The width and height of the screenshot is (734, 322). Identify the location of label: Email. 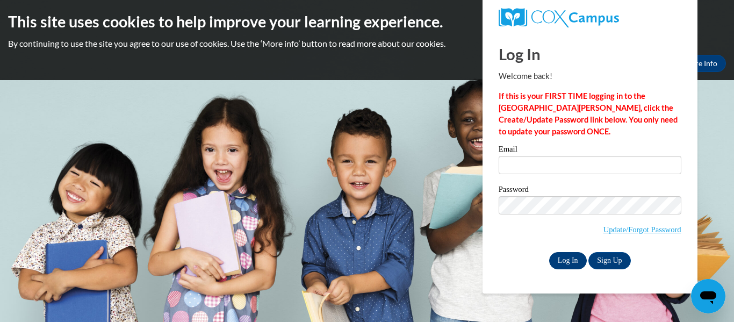
(590, 151).